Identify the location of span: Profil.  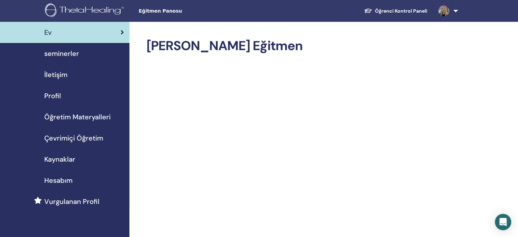
(52, 96).